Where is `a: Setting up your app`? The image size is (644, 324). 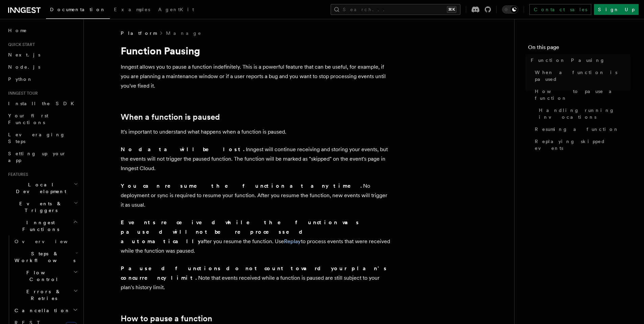
a: Setting up your app is located at coordinates (42, 157).